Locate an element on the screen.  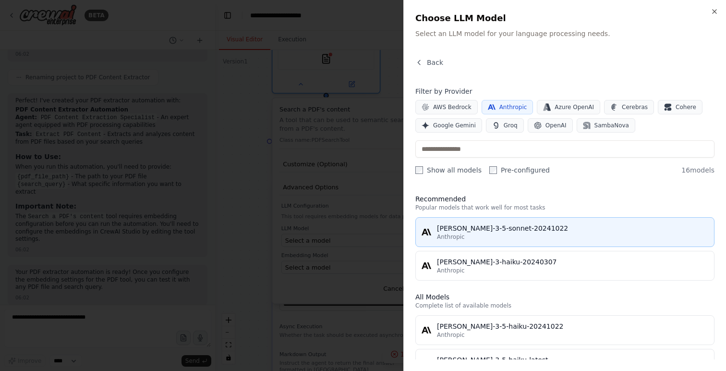
h3: All Models is located at coordinates (565, 297).